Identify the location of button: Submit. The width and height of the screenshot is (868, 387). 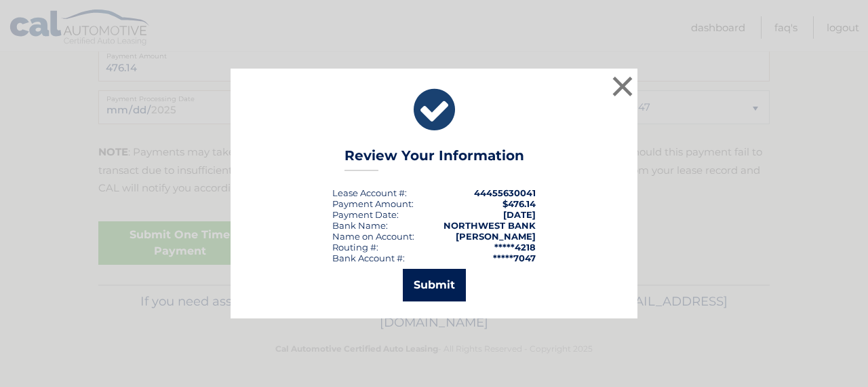
(434, 285).